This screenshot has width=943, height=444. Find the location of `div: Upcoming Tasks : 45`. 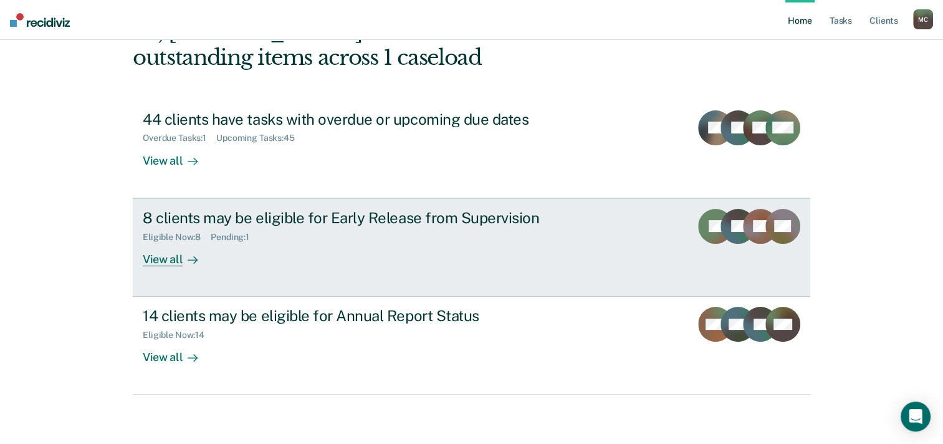

div: Upcoming Tasks : 45 is located at coordinates (261, 138).